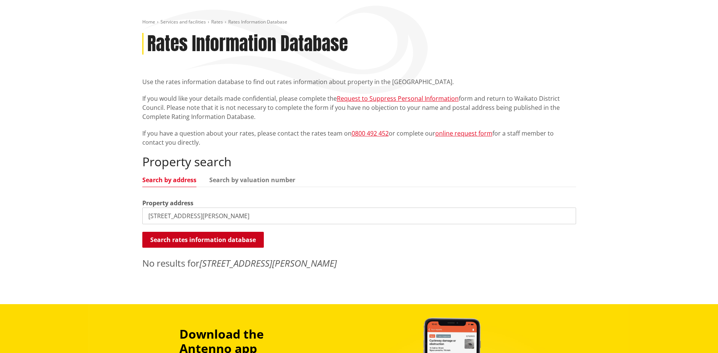 Image resolution: width=718 pixels, height=353 pixels. What do you see at coordinates (217, 22) in the screenshot?
I see `a: Rates` at bounding box center [217, 22].